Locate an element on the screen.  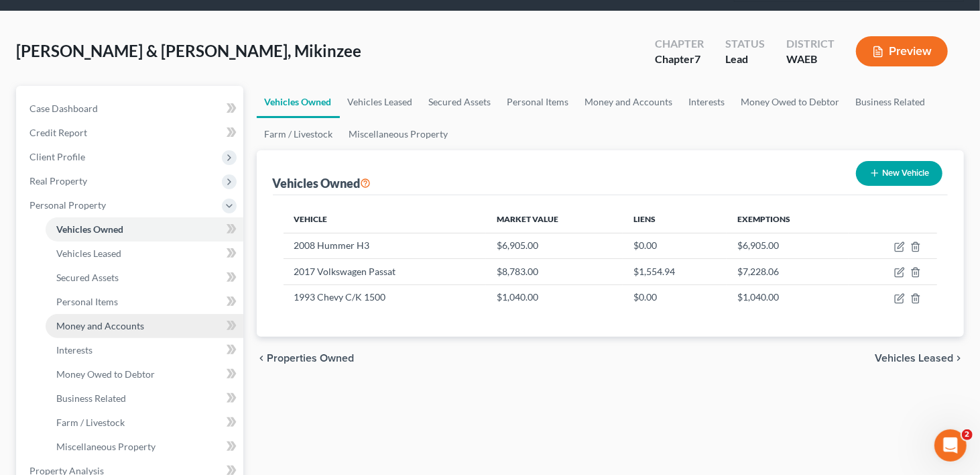
div: District is located at coordinates (810, 44).